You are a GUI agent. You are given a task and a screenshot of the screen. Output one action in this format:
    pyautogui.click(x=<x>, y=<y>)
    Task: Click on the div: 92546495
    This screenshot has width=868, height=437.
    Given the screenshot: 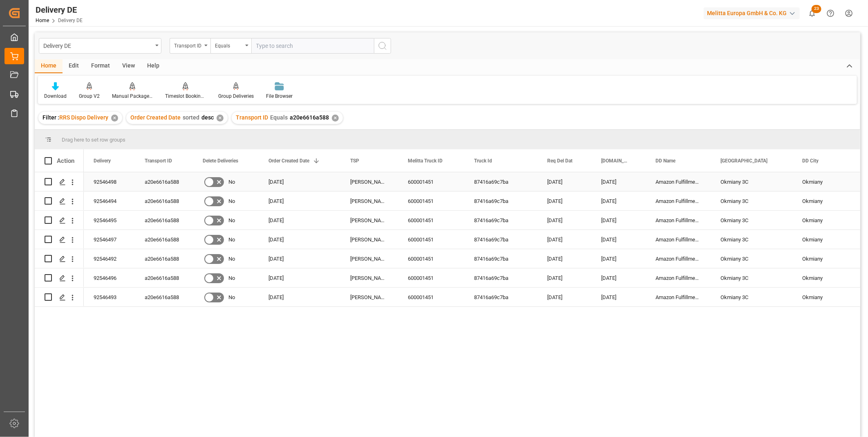 What is the action you would take?
    pyautogui.click(x=109, y=220)
    